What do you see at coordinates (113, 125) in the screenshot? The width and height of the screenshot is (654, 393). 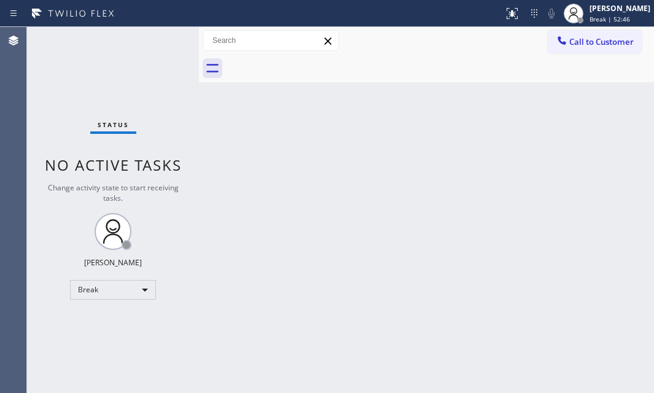 I see `span: Status` at bounding box center [113, 125].